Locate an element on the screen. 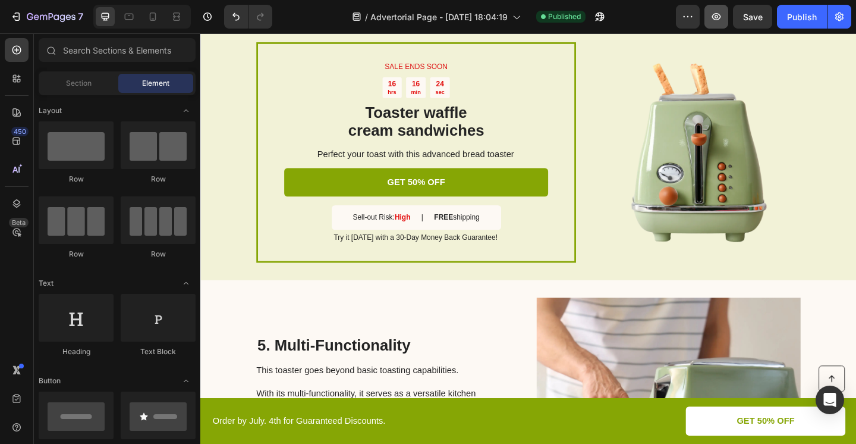 This screenshot has height=444, width=856. button: 7 is located at coordinates (46, 17).